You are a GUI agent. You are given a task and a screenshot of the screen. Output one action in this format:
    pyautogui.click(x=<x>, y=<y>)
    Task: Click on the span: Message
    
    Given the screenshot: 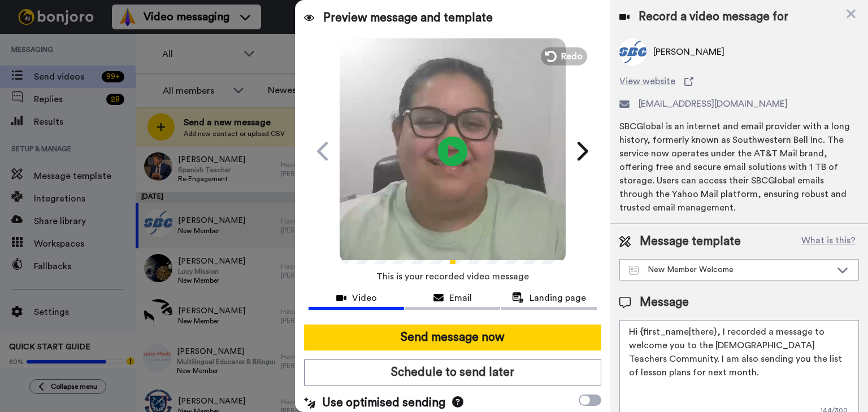 What is the action you would take?
    pyautogui.click(x=664, y=303)
    